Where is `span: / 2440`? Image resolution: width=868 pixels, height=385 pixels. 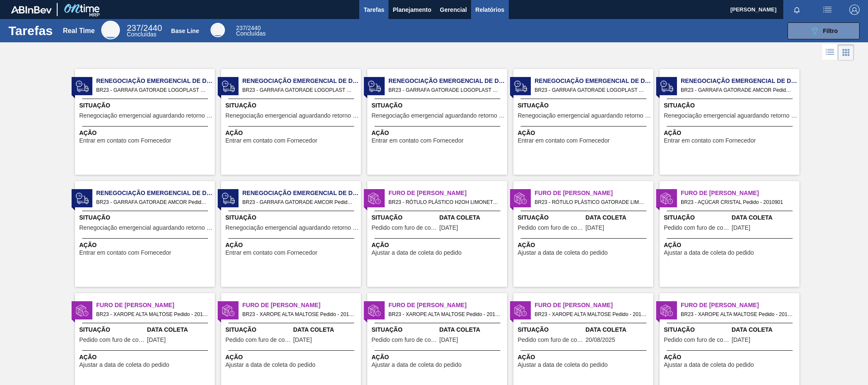
span: / 2440 is located at coordinates (144, 28).